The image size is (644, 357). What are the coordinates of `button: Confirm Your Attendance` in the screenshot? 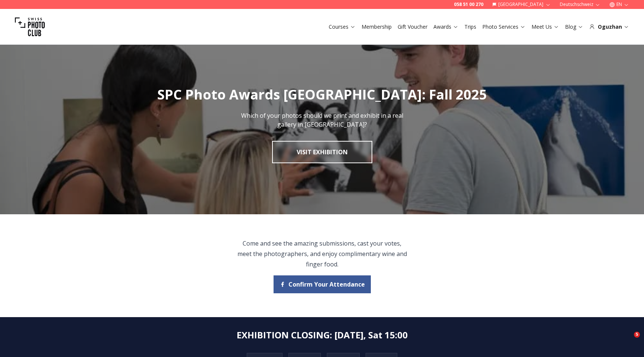 It's located at (322, 284).